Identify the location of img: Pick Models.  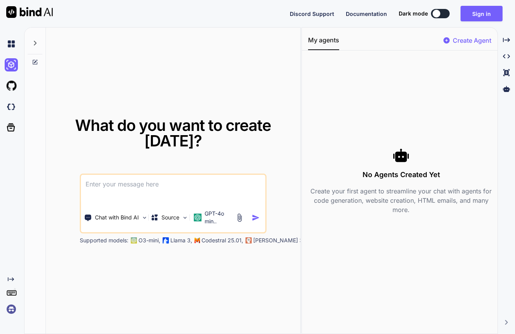
(185, 218).